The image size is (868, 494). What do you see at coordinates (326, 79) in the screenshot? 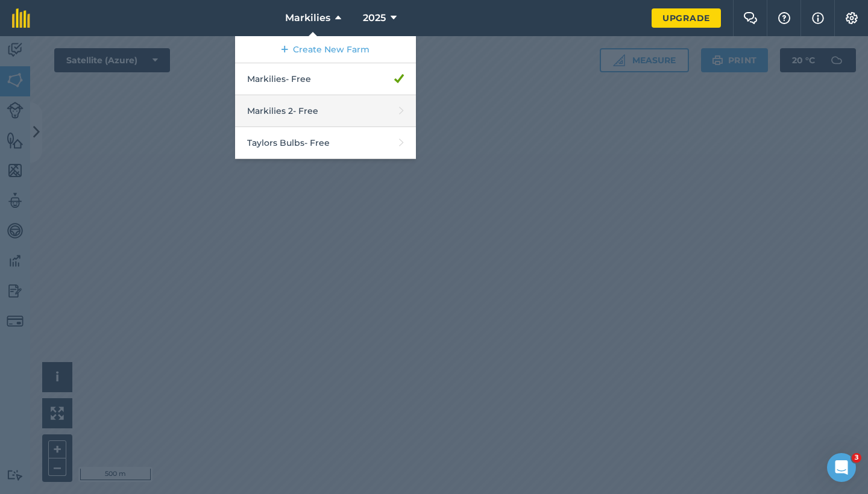
I see `a: Markilies- Free` at bounding box center [326, 79].